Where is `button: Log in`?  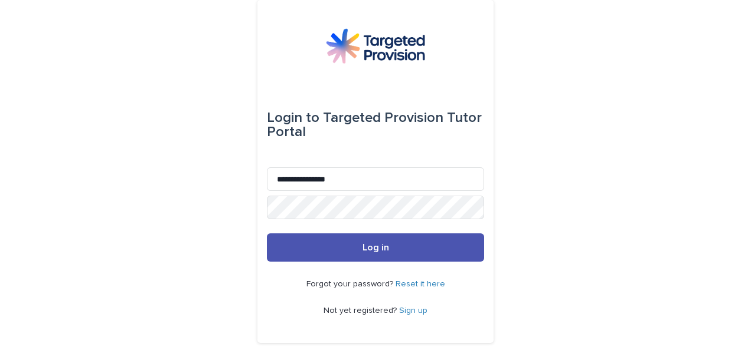 button: Log in is located at coordinates (375, 248).